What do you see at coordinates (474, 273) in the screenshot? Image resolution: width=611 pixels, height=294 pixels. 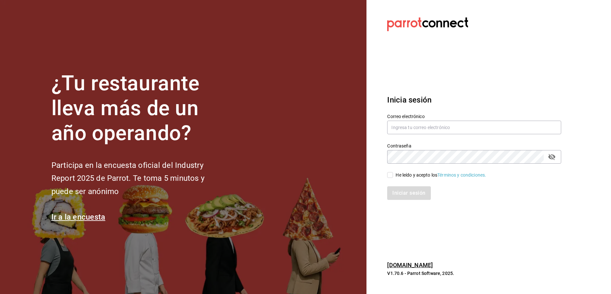 I see `p: V1.70.6 - Parrot Software, 2025.` at bounding box center [474, 273].